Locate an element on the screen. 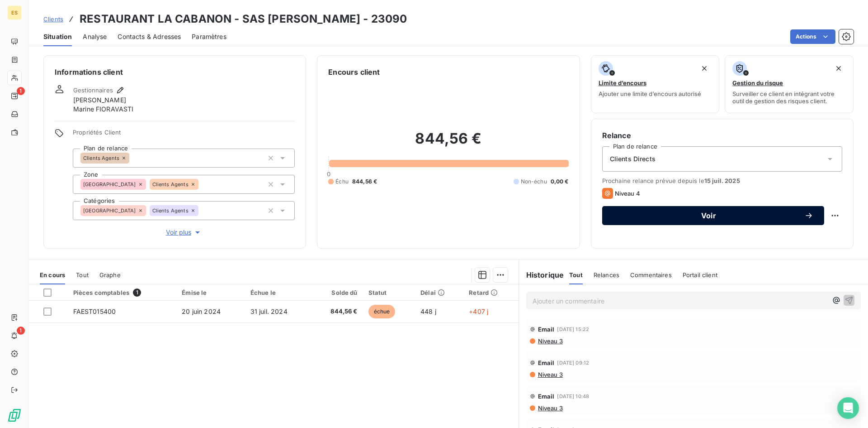 The image size is (868, 428). h6: Informations client is located at coordinates (175, 72).